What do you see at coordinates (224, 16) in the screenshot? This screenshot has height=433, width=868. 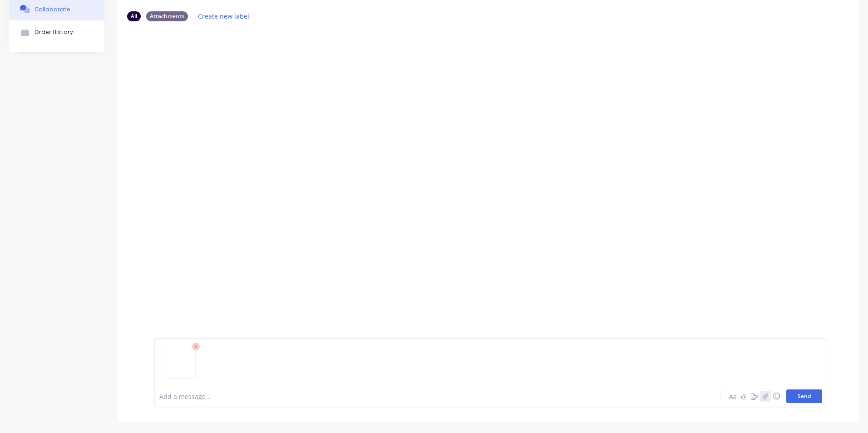 I see `button: Create new label` at bounding box center [224, 16].